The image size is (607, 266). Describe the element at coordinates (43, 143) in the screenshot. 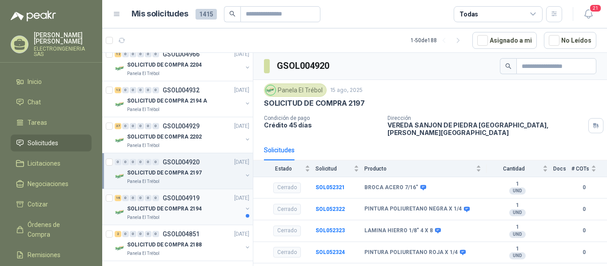

I see `span: Solicitudes` at that location.